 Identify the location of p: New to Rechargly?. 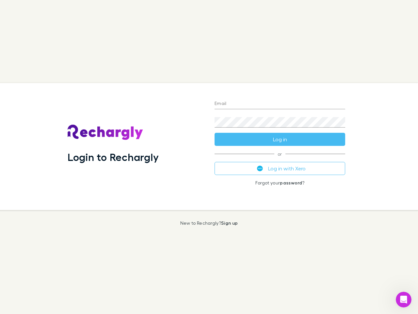
(209, 223).